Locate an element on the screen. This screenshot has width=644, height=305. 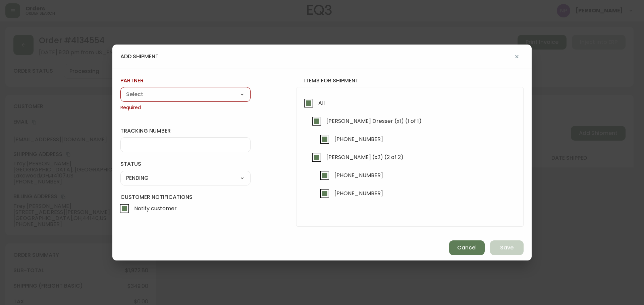
label: status is located at coordinates (185, 164).